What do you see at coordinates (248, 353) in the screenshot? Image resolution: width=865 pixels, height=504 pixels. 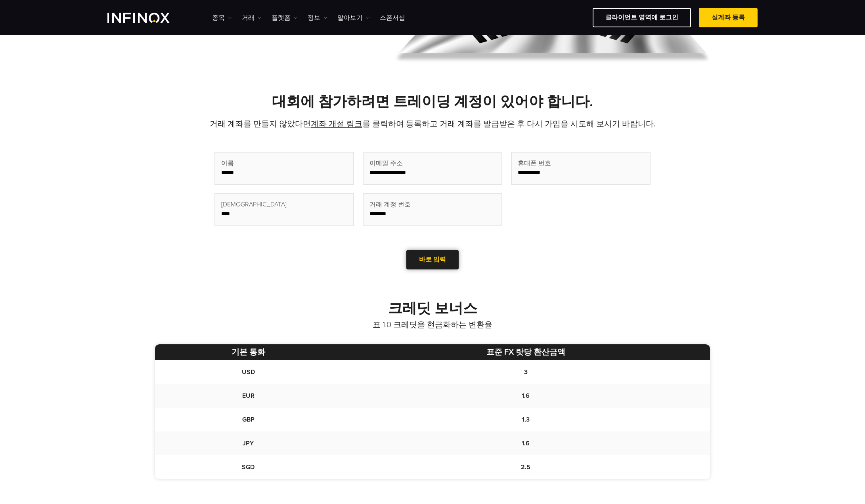 I see `th: 기본 통화` at bounding box center [248, 353].